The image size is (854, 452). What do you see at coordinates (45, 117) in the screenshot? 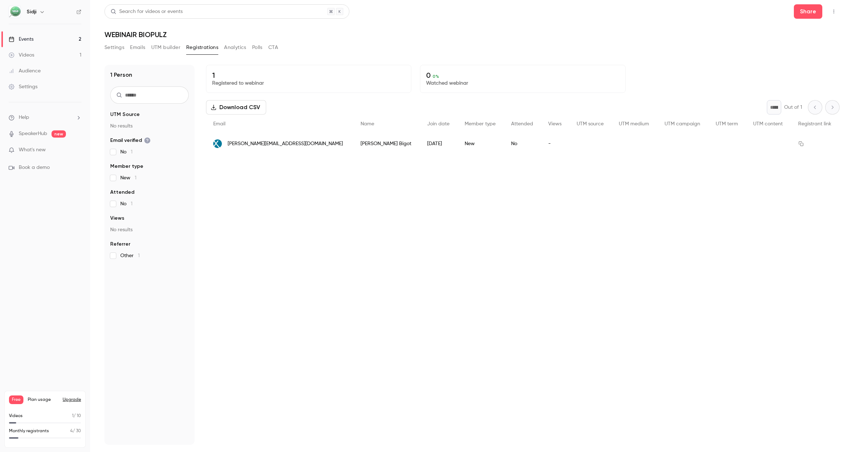
I see `li: help-dropdown-opener` at bounding box center [45, 117].